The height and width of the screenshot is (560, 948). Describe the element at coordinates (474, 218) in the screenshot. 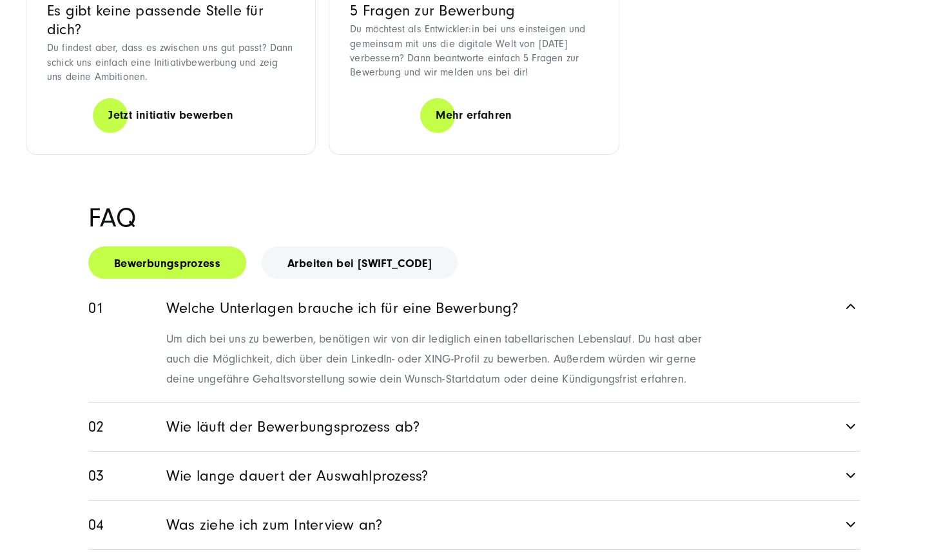

I see `h2: FAQ` at that location.